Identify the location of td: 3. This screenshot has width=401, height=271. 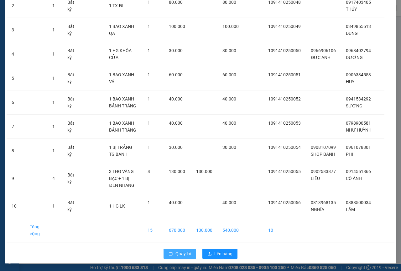
(16, 30).